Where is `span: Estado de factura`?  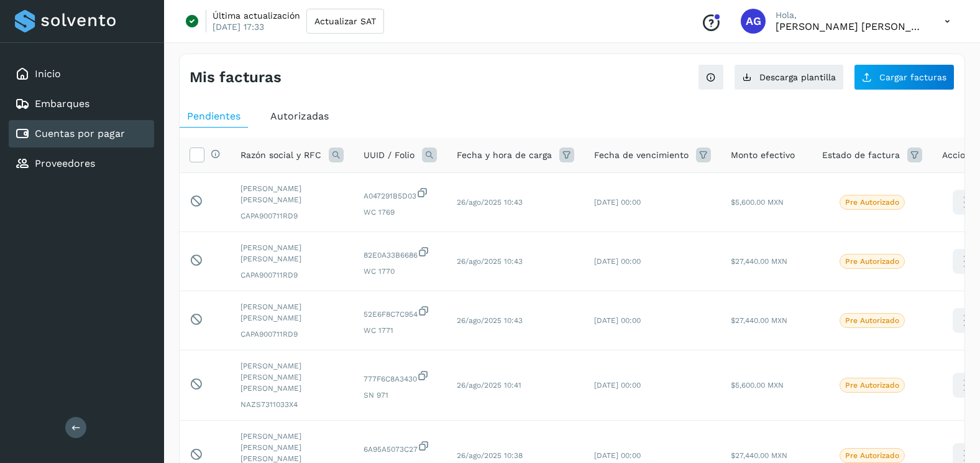
span: Estado de factura is located at coordinates (861, 155).